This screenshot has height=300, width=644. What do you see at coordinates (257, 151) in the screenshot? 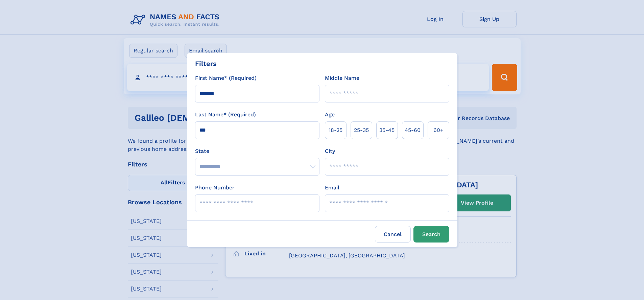
I see `label: State` at bounding box center [257, 151].